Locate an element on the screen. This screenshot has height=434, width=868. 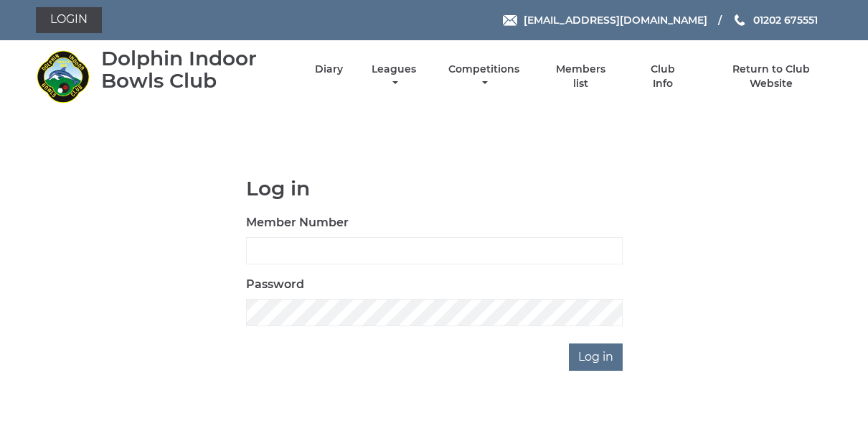
a: Leagues is located at coordinates (394, 76).